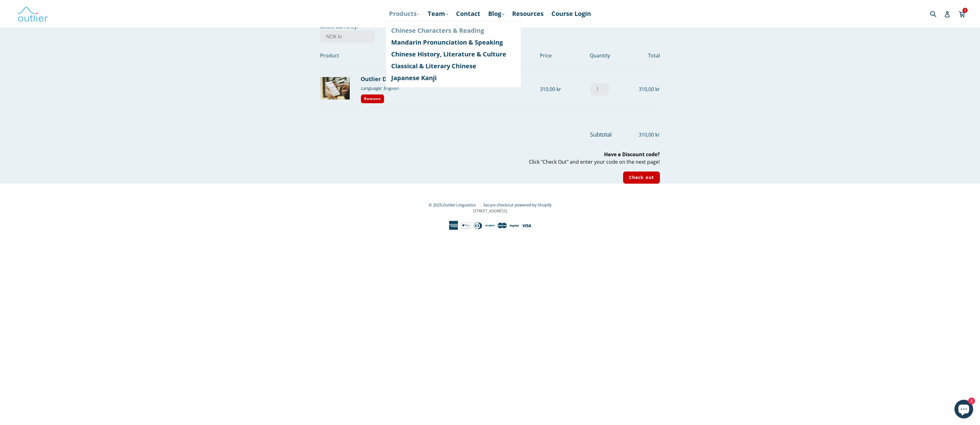 This screenshot has width=980, height=425. What do you see at coordinates (33, 13) in the screenshot?
I see `img: Outlier Linguistics` at bounding box center [33, 13].